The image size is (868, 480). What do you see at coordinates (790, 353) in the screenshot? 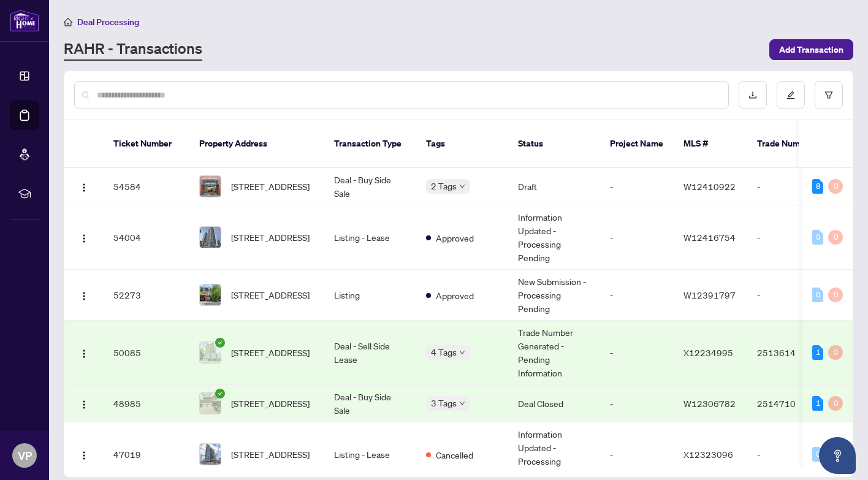
I see `td: 2513614` at bounding box center [790, 353].